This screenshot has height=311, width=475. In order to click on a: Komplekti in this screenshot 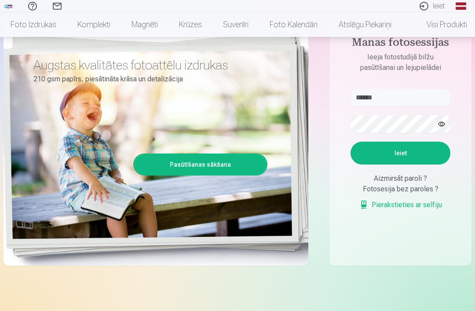, I will do `click(94, 25)`.